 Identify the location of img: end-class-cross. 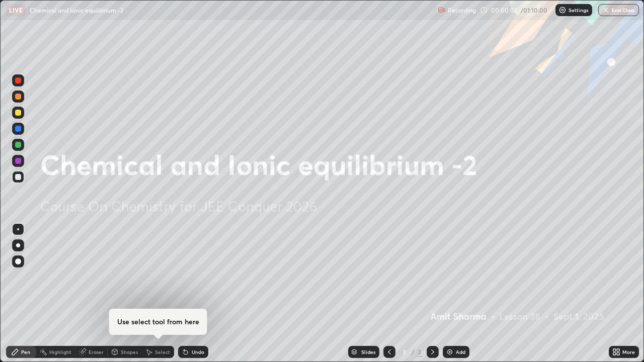
(606, 10).